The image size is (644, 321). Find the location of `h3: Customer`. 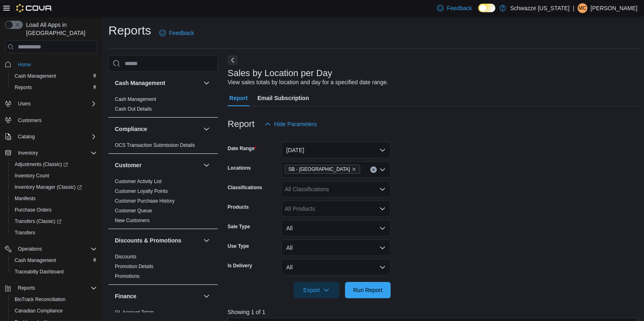

h3: Customer is located at coordinates (128, 165).